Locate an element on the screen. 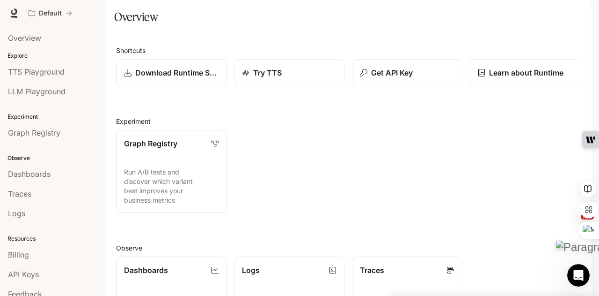 The image size is (599, 296). p: Dashboards is located at coordinates (146, 270).